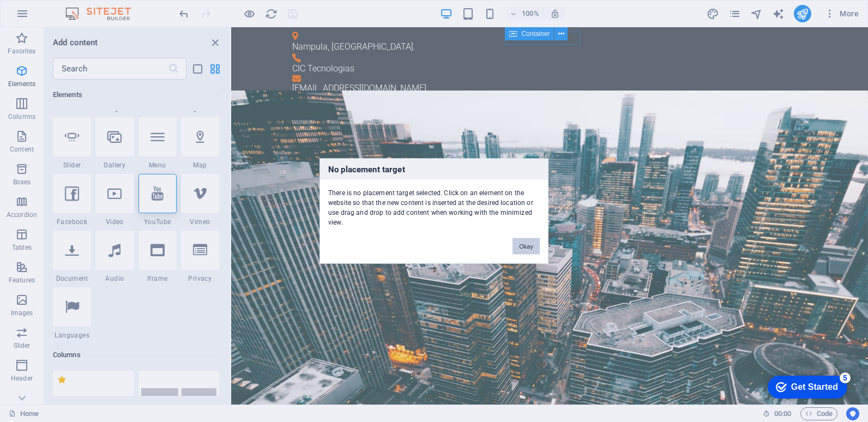 This screenshot has height=422, width=868. I want to click on div: 5, so click(86, 8).